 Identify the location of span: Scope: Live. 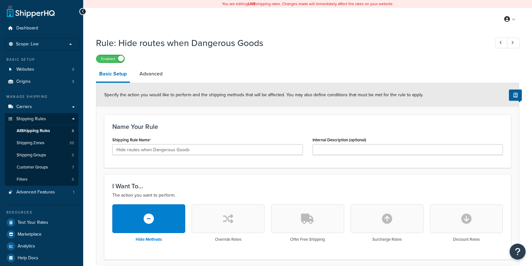
(27, 44).